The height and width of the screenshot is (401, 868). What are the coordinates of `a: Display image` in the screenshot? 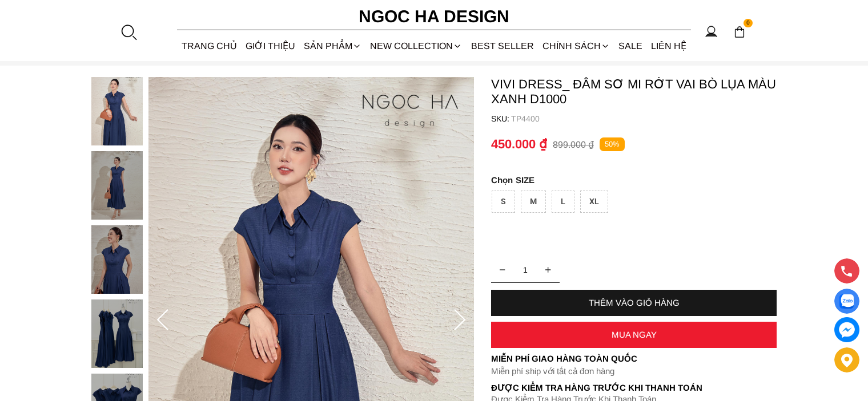 It's located at (846, 301).